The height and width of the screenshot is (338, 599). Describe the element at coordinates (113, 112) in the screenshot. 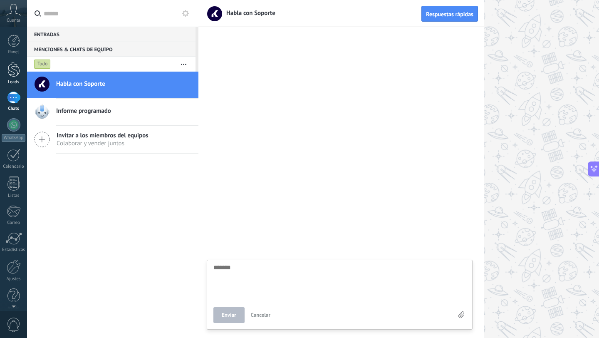

I see `a: Informe programado` at that location.